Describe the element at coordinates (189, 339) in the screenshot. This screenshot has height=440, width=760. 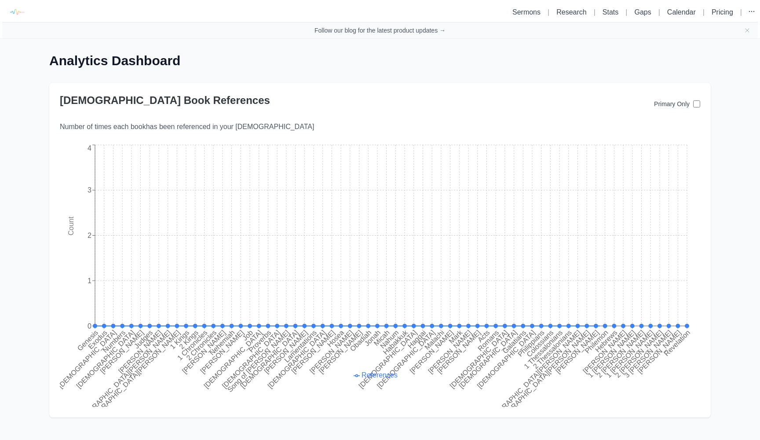
I see `tspan: 2 Kings` at that location.